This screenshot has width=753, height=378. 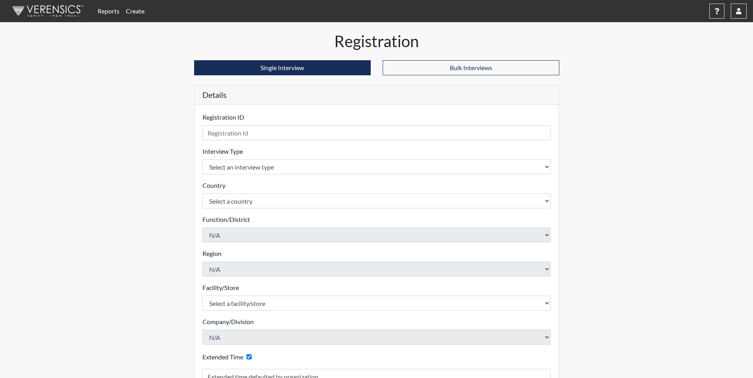 What do you see at coordinates (223, 152) in the screenshot?
I see `label: Interview Type` at bounding box center [223, 152].